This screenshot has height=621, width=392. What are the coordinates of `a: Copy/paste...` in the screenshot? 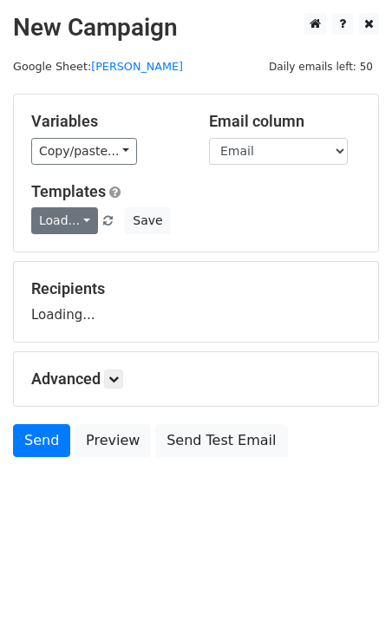 It's located at (84, 151).